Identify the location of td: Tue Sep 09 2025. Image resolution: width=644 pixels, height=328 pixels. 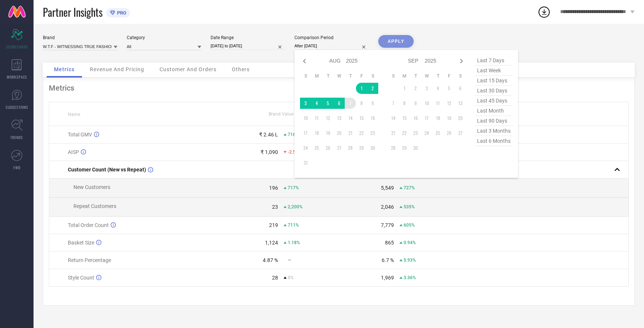
(415, 103).